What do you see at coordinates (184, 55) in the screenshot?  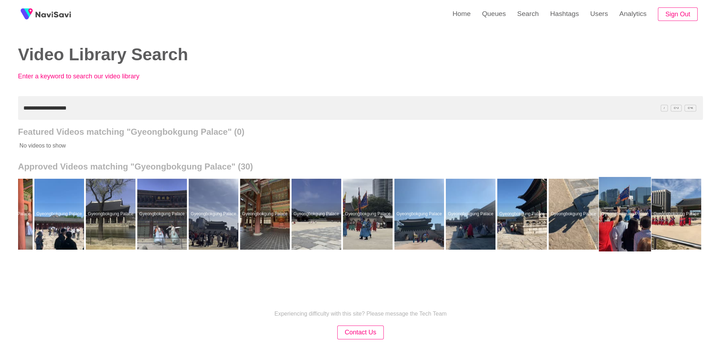 I see `h2: Video Library Search` at bounding box center [184, 55].